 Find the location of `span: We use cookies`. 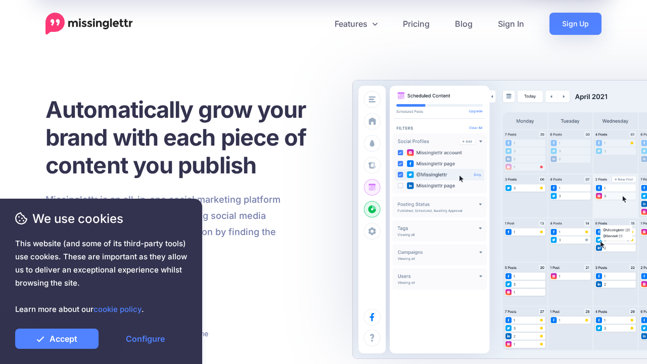

span: We use cookies is located at coordinates (101, 218).